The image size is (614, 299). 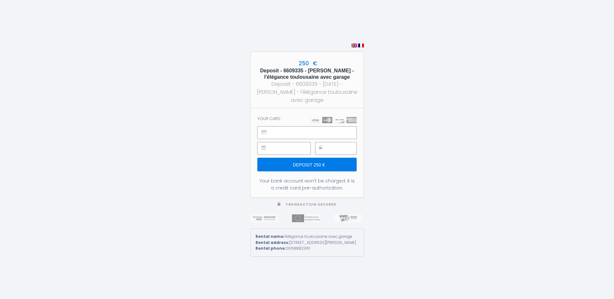 What do you see at coordinates (307, 164) in the screenshot?
I see `input: Deposit 250 €` at bounding box center [307, 164].